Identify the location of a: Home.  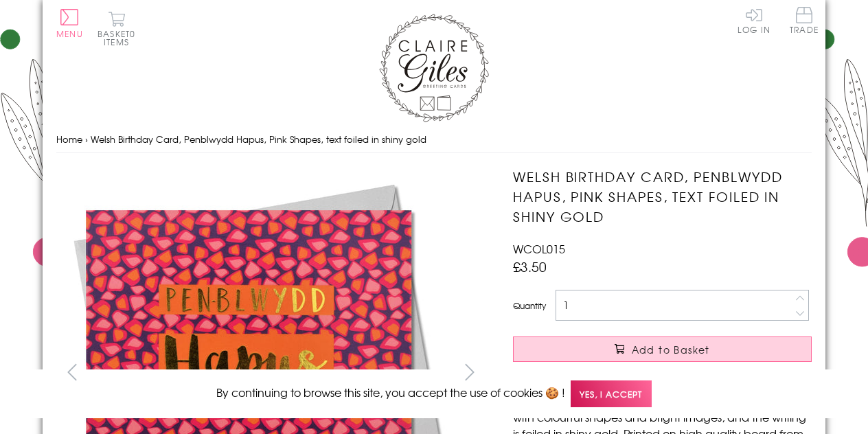
(69, 138).